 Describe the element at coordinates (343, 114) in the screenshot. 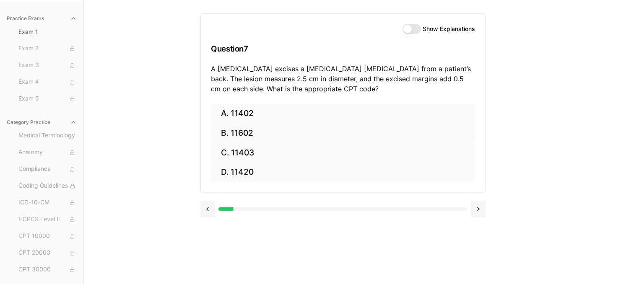

I see `button: A. 11402` at that location.